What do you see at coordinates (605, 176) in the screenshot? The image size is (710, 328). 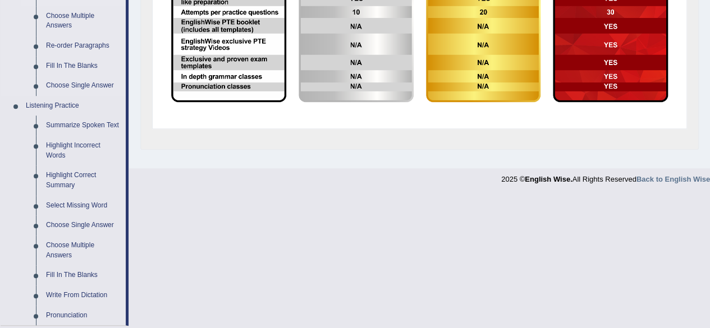 I see `div: 2025 © All Rights Reserved` at bounding box center [605, 176].